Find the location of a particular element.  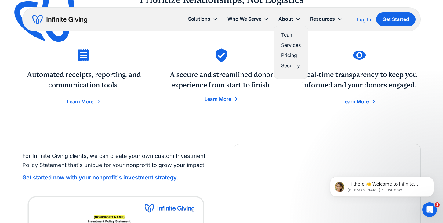

p: Message from Kasey, sent Just now is located at coordinates (66, 26).